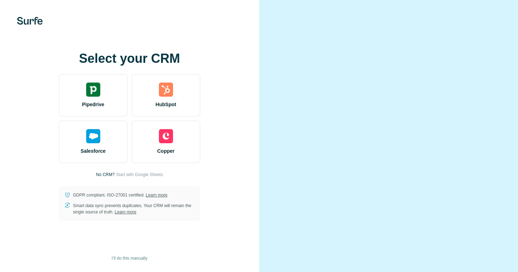 This screenshot has height=272, width=518. What do you see at coordinates (166, 105) in the screenshot?
I see `span: HubSpot` at bounding box center [166, 105].